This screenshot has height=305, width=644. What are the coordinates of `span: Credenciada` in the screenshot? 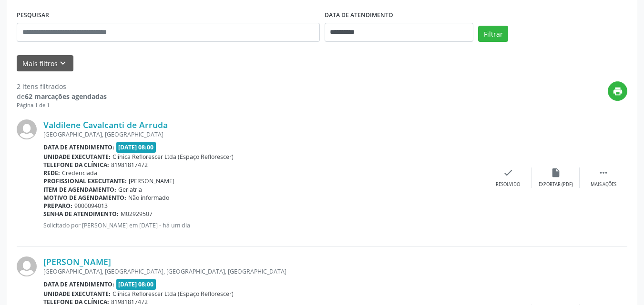 It's located at (80, 173).